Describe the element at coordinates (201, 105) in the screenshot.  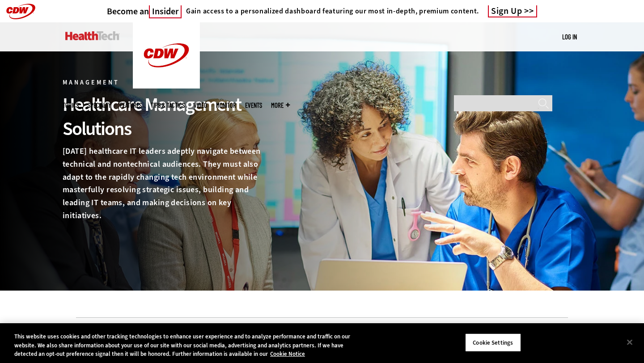
I see `a: Video` at that location.